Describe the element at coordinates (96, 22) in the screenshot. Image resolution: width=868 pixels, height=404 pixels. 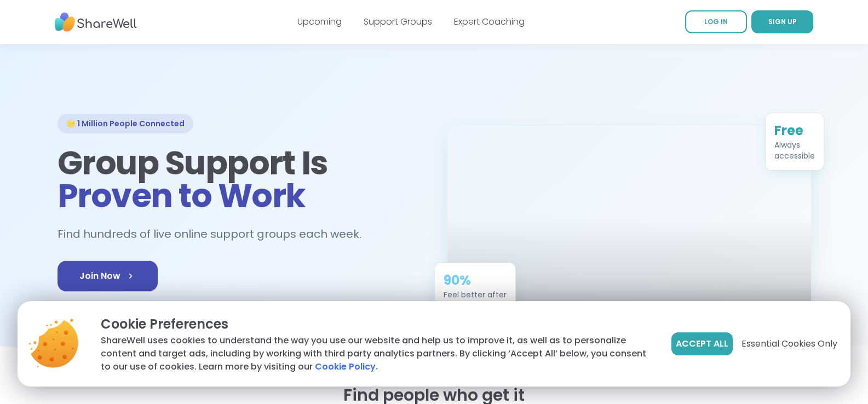
I see `img: ShareWell Nav Logo` at that location.